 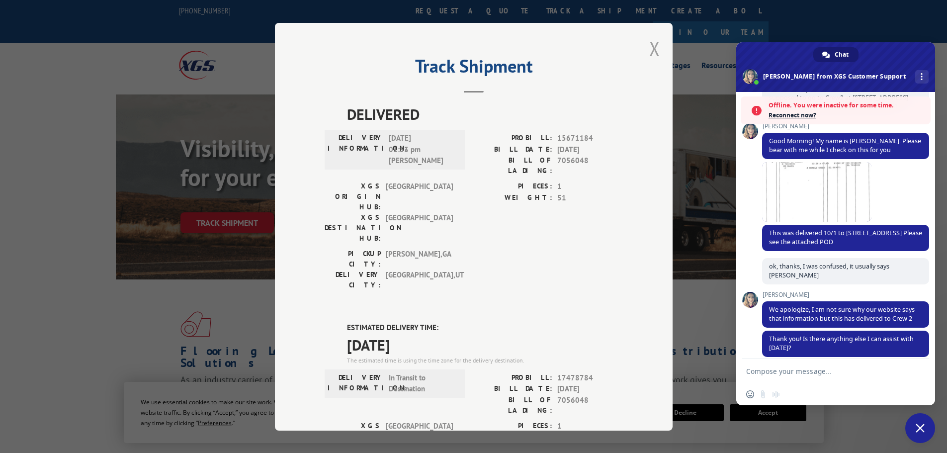 What do you see at coordinates (352, 259) in the screenshot?
I see `label: PICKUP CITY:` at bounding box center [352, 259].